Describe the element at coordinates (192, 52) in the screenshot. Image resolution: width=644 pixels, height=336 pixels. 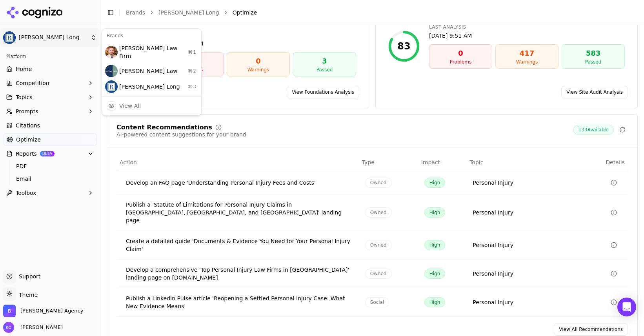
I see `span: ⌘ 1` at that location.